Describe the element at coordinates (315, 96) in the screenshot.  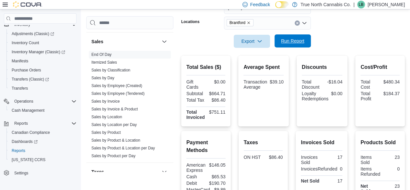
I see `div: Loyalty Redemptions` at that location.